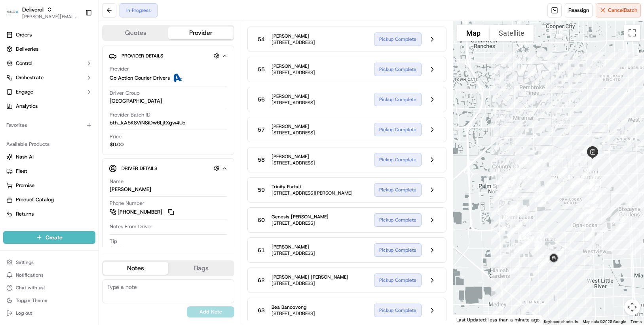 The height and width of the screenshot is (325, 644). Describe the element at coordinates (27, 49) in the screenshot. I see `span: Deliveries` at that location.